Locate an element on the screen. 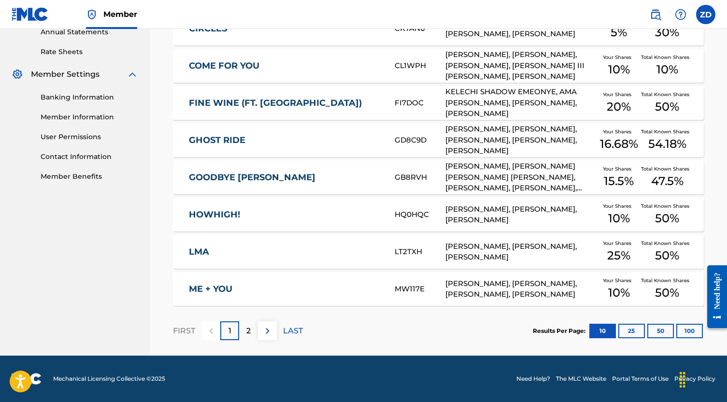 The width and height of the screenshot is (727, 402). button: 100 is located at coordinates (689, 331).